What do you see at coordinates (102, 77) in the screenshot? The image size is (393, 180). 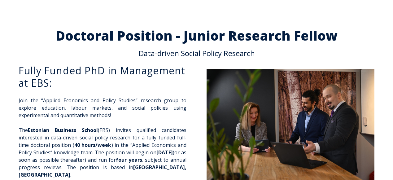 I see `h3: Fully Funded PhD in Management at EBS:` at bounding box center [102, 77].